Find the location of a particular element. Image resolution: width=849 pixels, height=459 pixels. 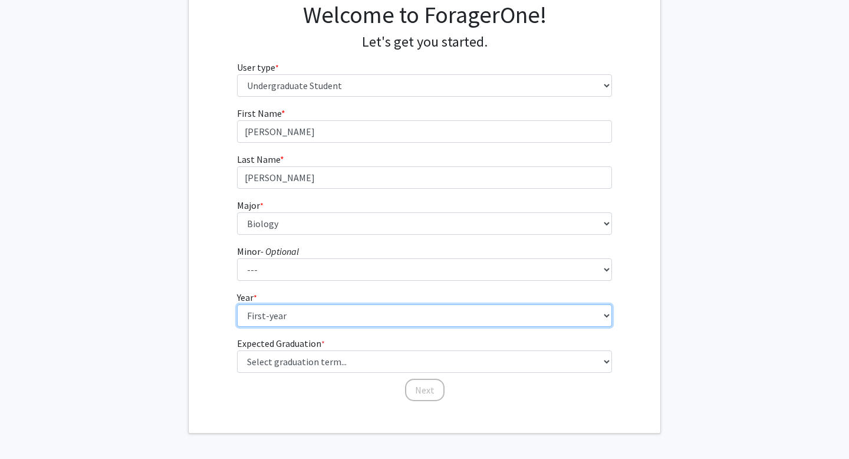

span: First Name is located at coordinates (259, 113).